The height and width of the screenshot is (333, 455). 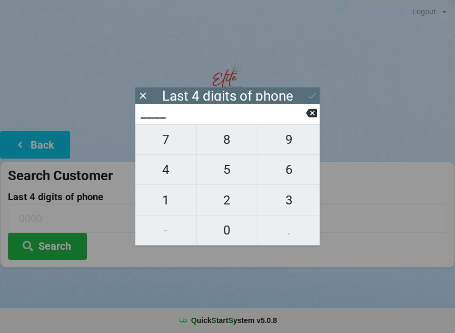 I want to click on button: 6, so click(x=289, y=170).